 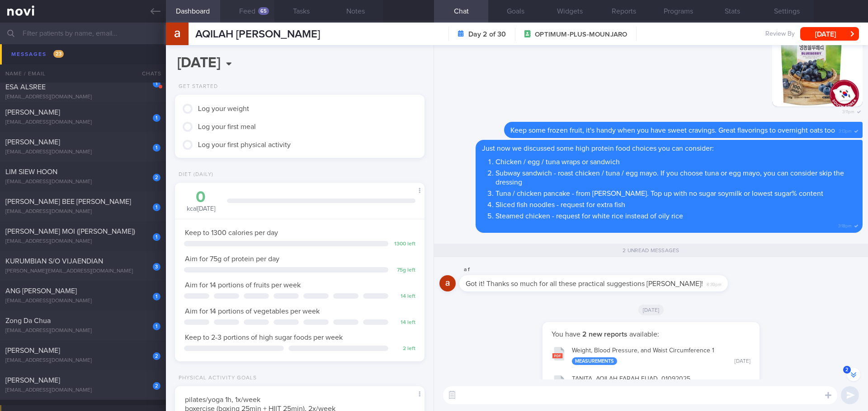 What do you see at coordinates (31, 172) in the screenshot?
I see `span: LIM SIEW HOON` at bounding box center [31, 172].